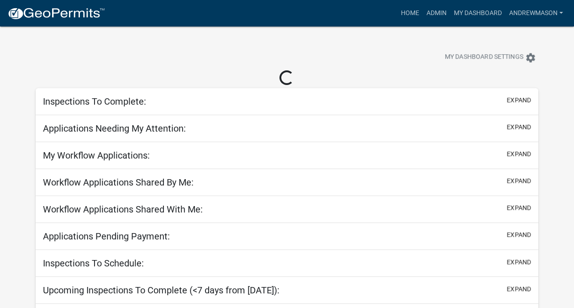 The width and height of the screenshot is (574, 308). I want to click on h5: Workflow Applications Shared With Me:, so click(123, 209).